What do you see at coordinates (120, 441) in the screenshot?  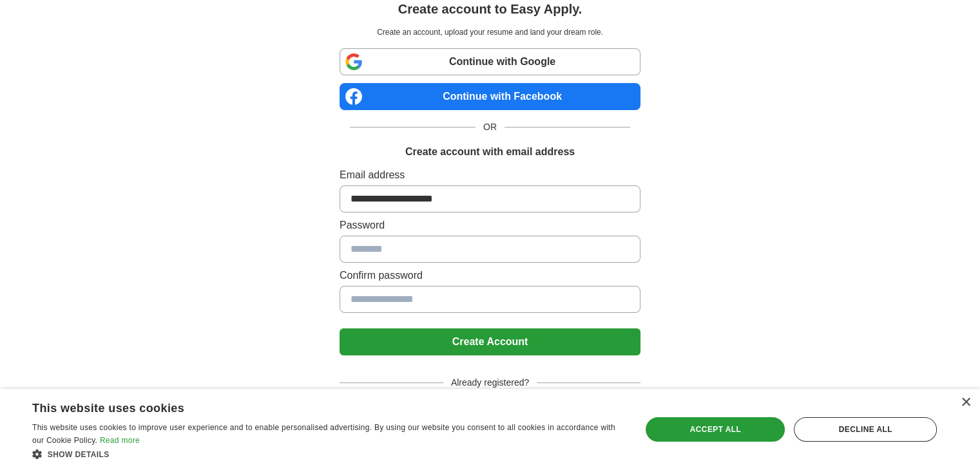 I see `a: Read more, opens a new window` at bounding box center [120, 441].